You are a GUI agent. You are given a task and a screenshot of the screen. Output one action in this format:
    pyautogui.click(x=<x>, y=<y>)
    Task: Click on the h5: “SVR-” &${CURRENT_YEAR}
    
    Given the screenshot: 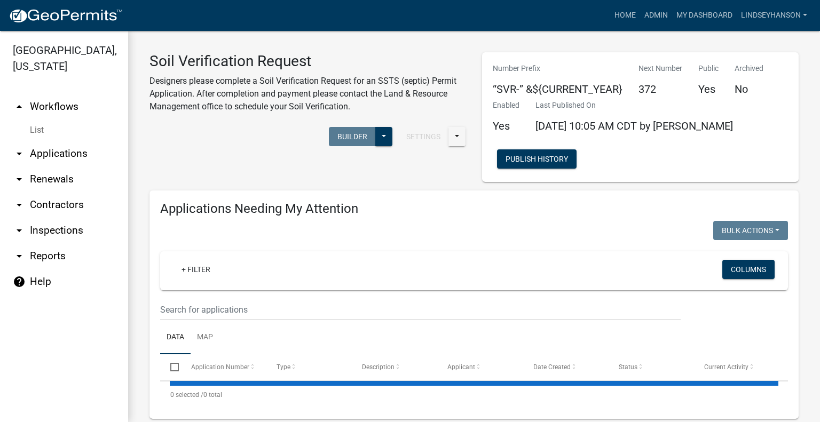 What is the action you would take?
    pyautogui.click(x=558, y=89)
    